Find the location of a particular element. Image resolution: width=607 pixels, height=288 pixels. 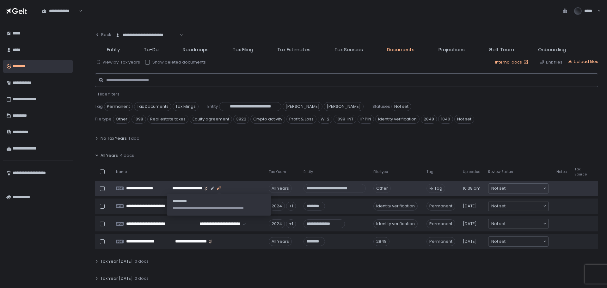

span: - Hide filters is located at coordinates (107, 94).